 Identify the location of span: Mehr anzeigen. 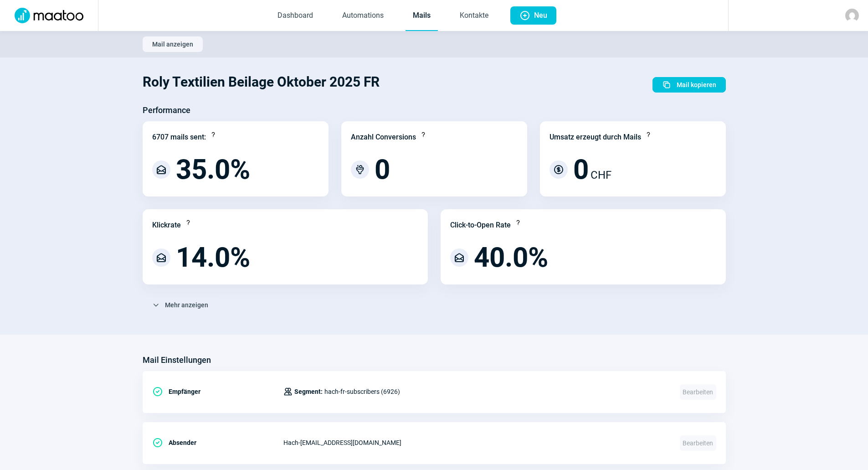
(187, 305).